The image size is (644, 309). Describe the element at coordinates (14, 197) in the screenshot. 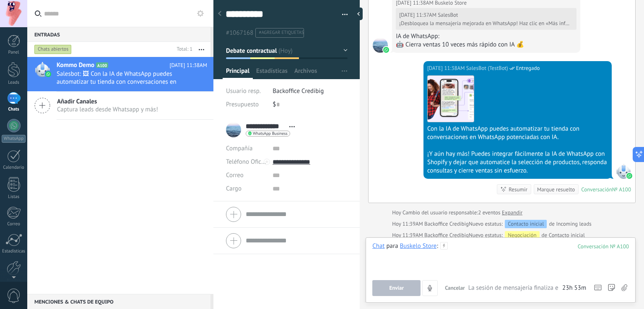

I see `div: Listas` at that location.